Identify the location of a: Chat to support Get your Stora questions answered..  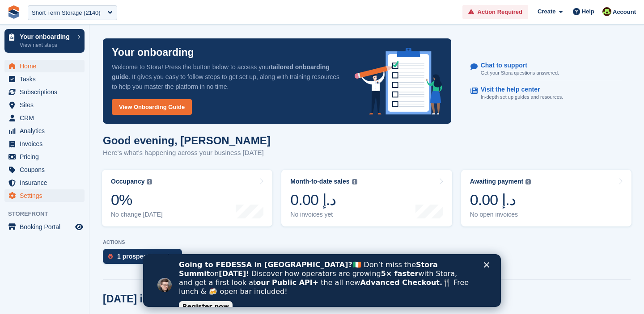
(546, 69).